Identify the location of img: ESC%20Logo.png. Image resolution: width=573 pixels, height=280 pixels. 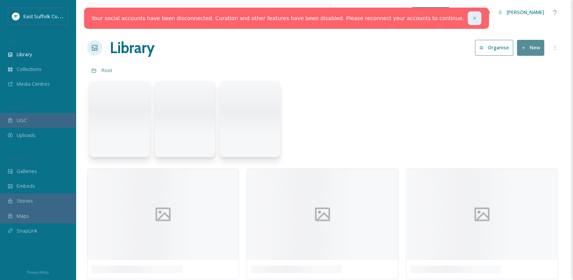
(16, 16).